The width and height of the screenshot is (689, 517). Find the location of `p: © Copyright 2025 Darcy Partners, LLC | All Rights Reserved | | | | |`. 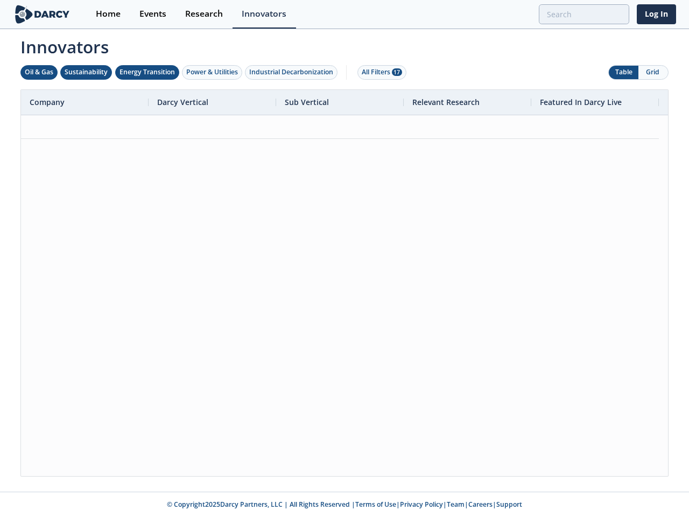

p: © Copyright 2025 Darcy Partners, LLC | All Rights Reserved | | | | | is located at coordinates (344, 504).